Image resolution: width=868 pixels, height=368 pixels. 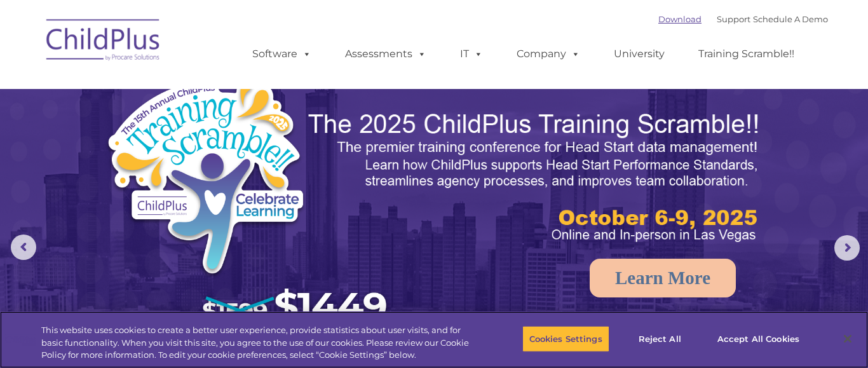 I want to click on a: Company, so click(x=548, y=54).